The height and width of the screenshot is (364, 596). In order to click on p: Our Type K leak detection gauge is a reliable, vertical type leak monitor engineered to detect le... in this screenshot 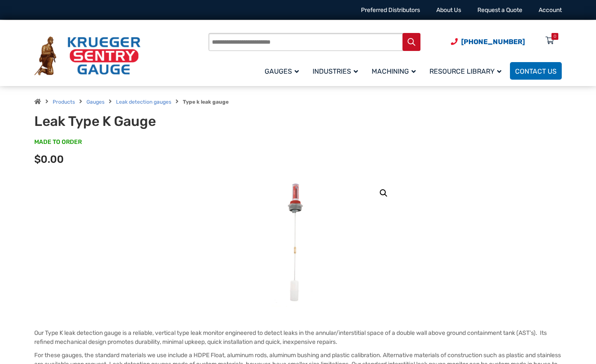, I will do `click(298, 337)`.